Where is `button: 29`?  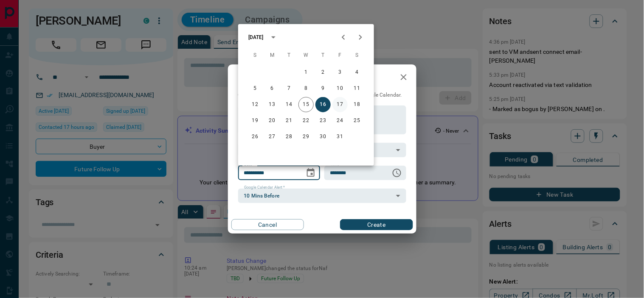 button: 29 is located at coordinates (306, 137).